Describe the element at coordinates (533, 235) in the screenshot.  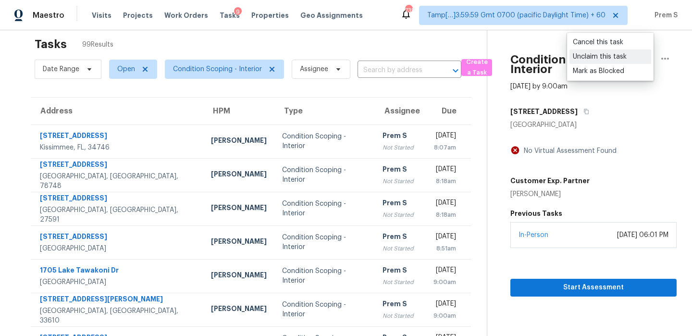
I see `a: In-Person` at that location.